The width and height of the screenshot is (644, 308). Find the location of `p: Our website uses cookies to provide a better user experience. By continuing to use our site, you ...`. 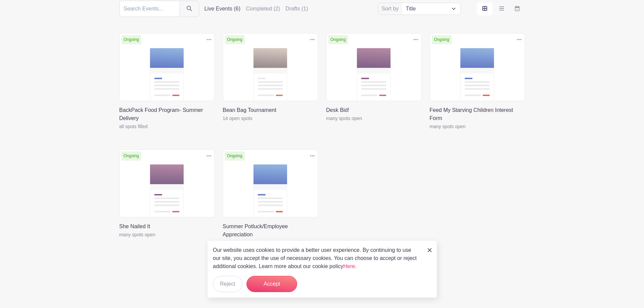

p: Our website uses cookies to provide a better user experience. By continuing to use our site, you ... is located at coordinates (317, 258).